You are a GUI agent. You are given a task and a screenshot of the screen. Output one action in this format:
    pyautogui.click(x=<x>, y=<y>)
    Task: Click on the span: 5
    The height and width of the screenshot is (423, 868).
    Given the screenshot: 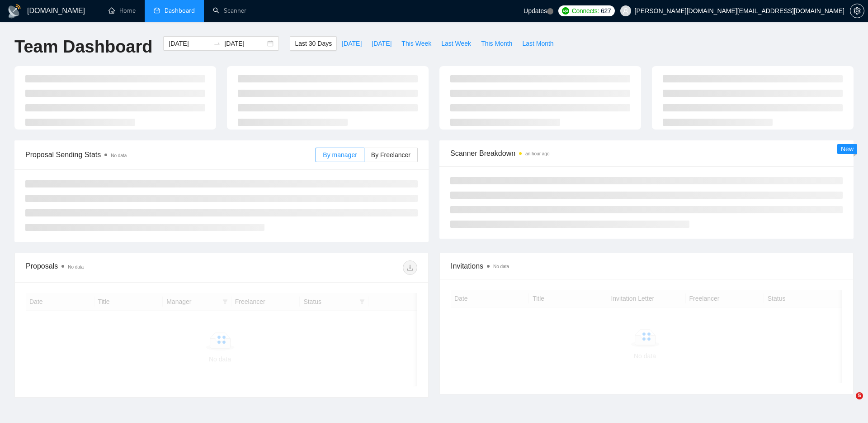 What is the action you would take?
    pyautogui.click(x=859, y=395)
    